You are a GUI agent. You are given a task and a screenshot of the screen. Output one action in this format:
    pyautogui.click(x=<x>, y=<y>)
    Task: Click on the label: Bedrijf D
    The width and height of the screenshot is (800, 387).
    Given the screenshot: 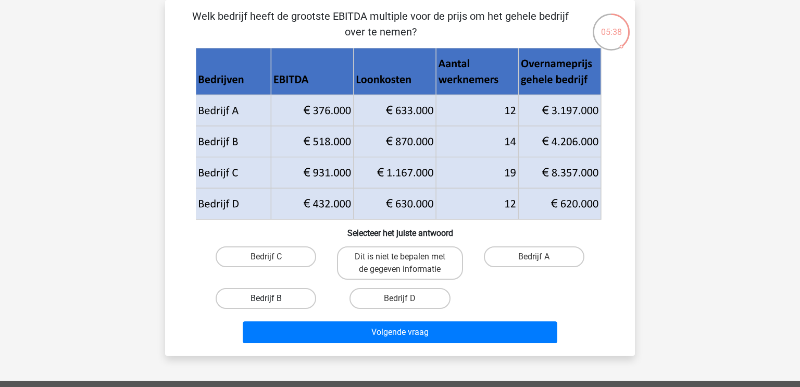 What is the action you would take?
    pyautogui.click(x=399, y=298)
    